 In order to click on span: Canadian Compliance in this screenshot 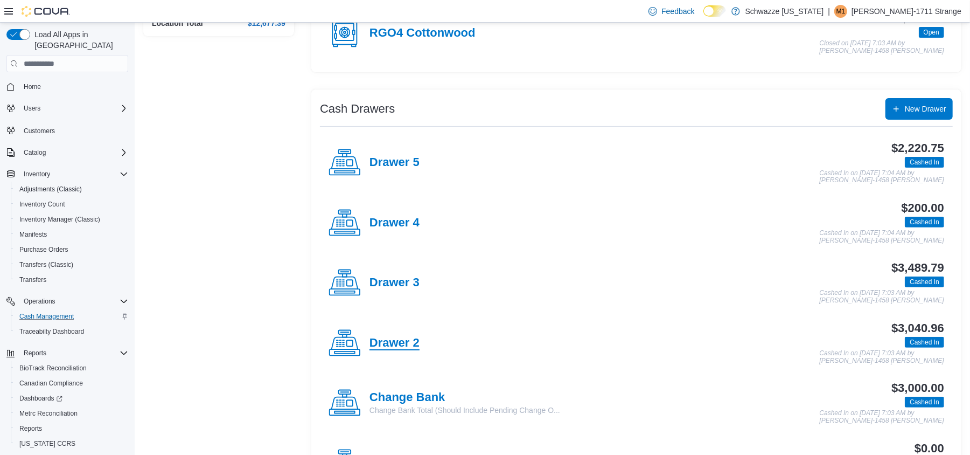, I will do `click(51, 383)`.